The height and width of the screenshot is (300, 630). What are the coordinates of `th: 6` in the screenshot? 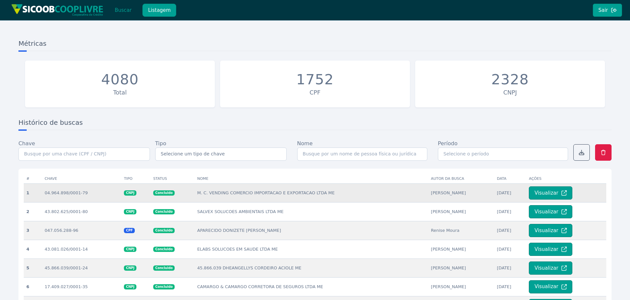 It's located at (33, 287).